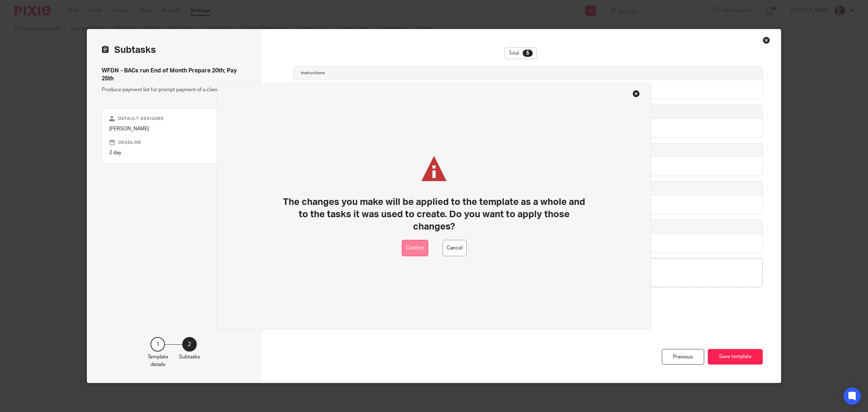 The height and width of the screenshot is (412, 868). Describe the element at coordinates (190, 357) in the screenshot. I see `p: Subtasks` at that location.